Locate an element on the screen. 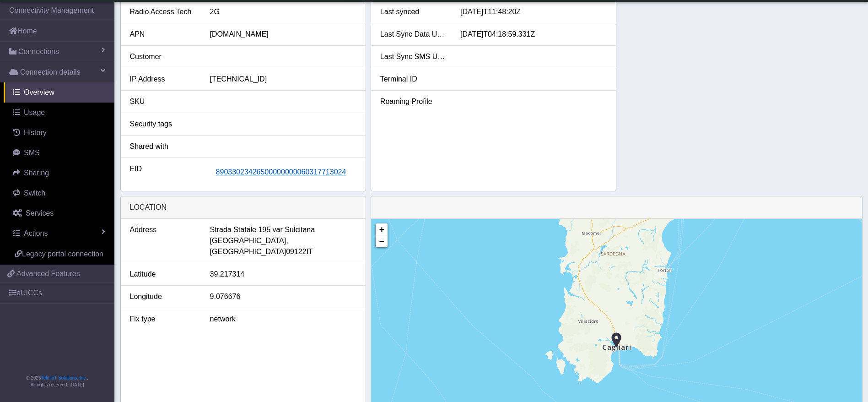 This screenshot has height=402, width=868. span: 09122 is located at coordinates (296, 251).